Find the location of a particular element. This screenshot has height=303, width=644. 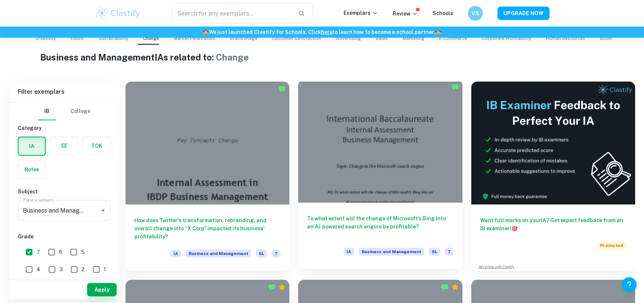

span: Advertising is located at coordinates (349, 38).